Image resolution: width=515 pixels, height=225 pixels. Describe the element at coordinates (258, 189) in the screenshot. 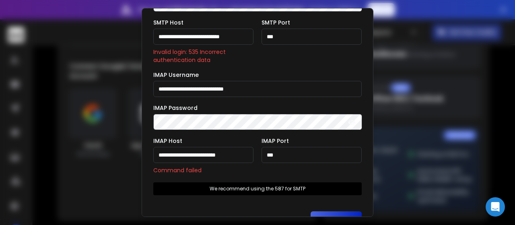

I see `p: We recommend using the 587 for SMTP` at that location.